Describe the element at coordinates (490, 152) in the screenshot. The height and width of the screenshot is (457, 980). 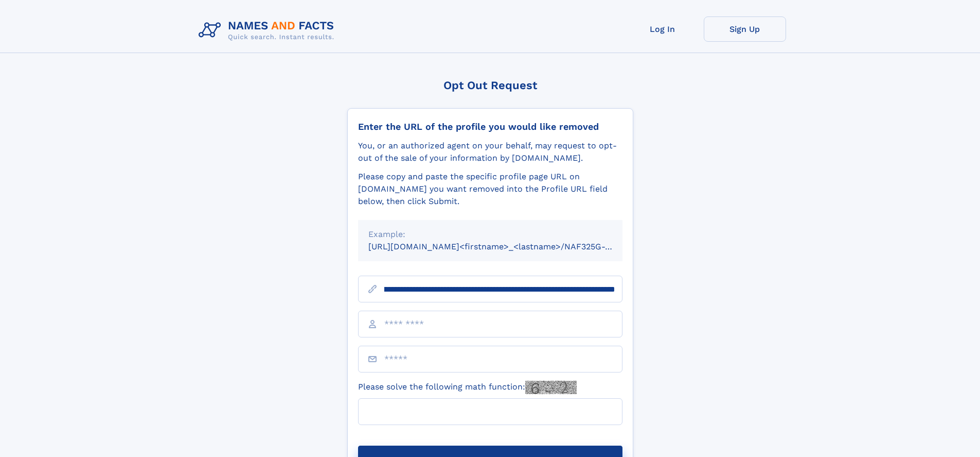
I see `div: You, or an authorized agent on your behalf, may request to opt-out of the sale of your informatio...` at that location.